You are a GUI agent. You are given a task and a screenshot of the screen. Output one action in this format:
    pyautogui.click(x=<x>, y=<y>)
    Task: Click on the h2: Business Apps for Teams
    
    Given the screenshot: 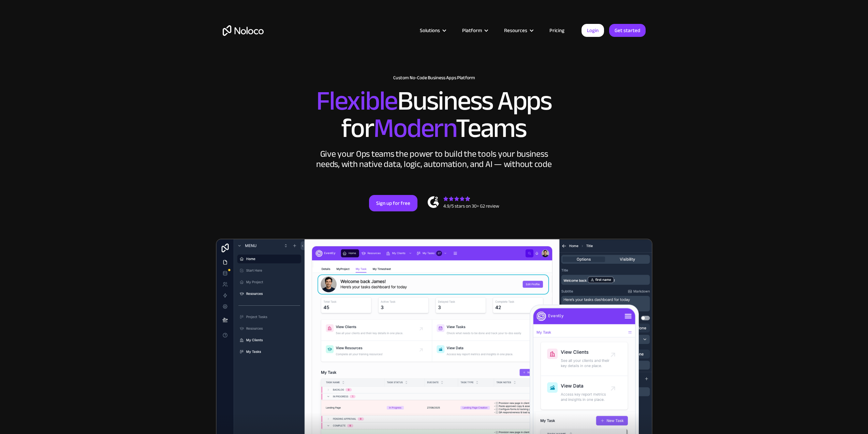 What is the action you would take?
    pyautogui.click(x=434, y=115)
    